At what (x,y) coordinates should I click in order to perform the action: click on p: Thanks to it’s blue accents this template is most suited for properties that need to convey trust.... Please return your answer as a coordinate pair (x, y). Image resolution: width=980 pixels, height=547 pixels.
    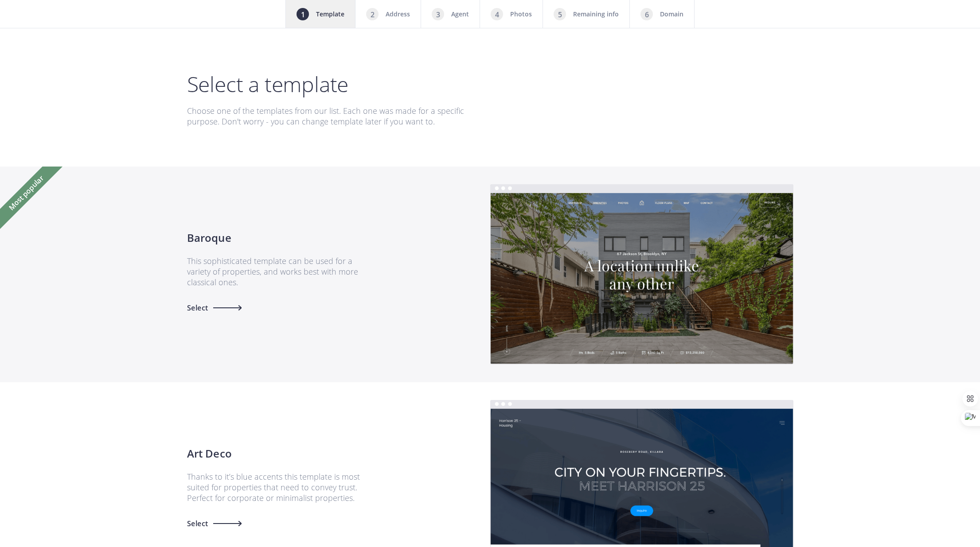
    Looking at the image, I should click on (276, 487).